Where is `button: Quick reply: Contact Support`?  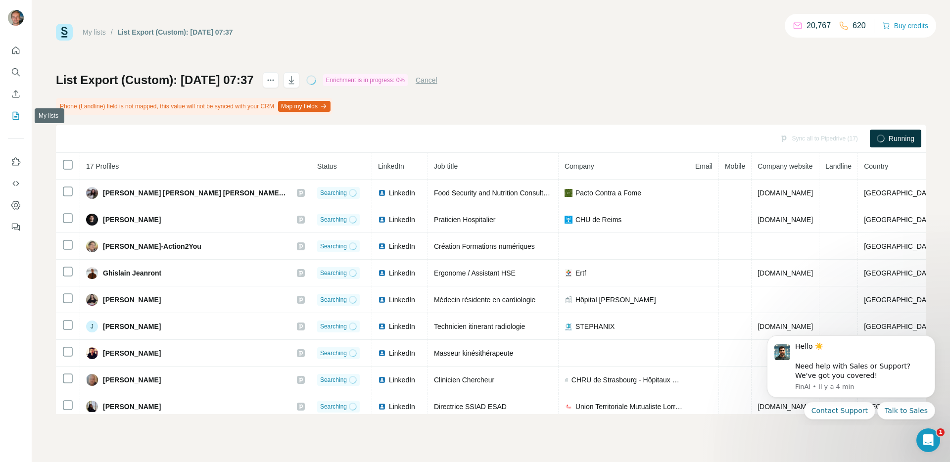
button: Quick reply: Contact Support is located at coordinates (88, 84).